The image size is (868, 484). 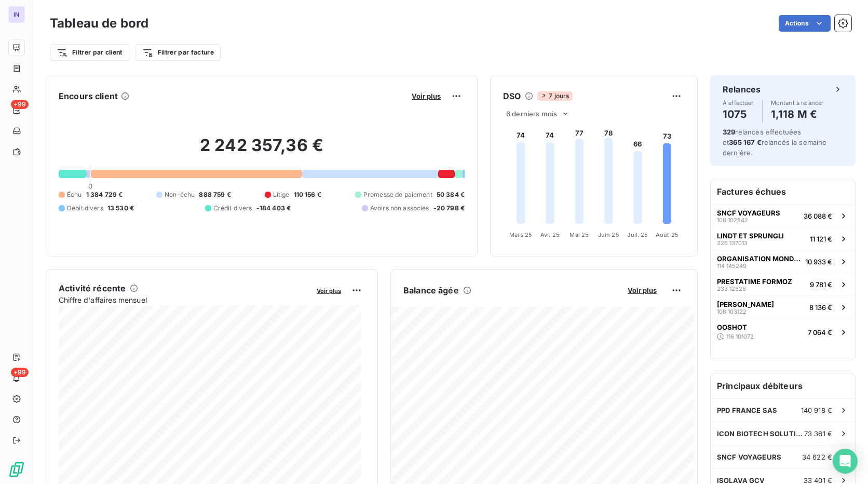 What do you see at coordinates (521, 235) in the screenshot?
I see `tspan: Mars 25` at bounding box center [521, 235].